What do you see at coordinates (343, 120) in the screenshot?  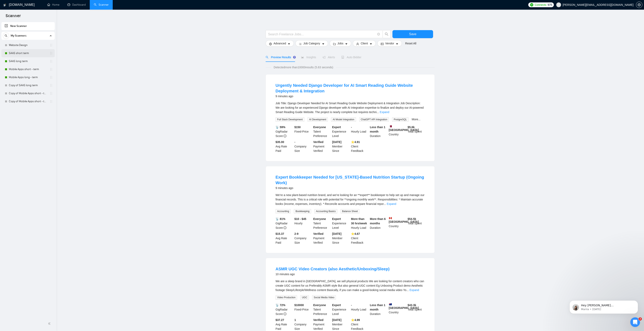 I see `span: AI Model Integration` at bounding box center [343, 120].